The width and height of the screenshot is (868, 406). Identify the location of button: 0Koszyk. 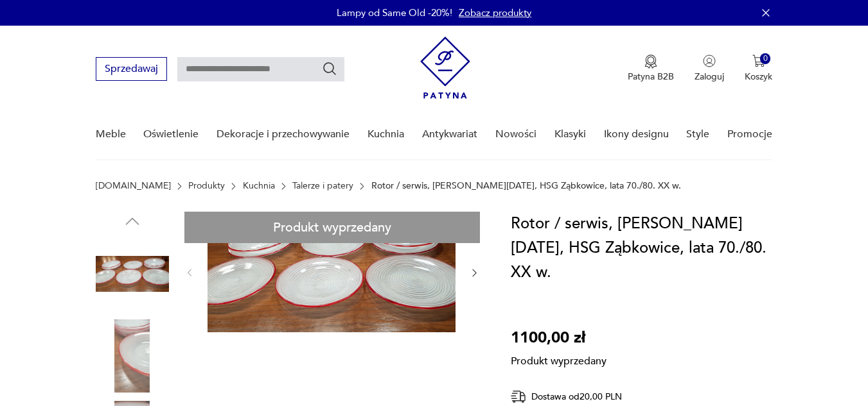
(759, 69).